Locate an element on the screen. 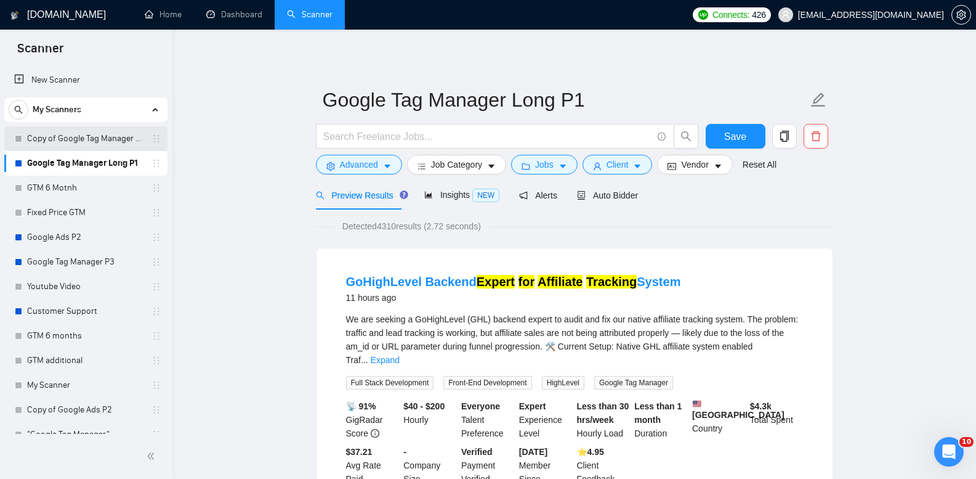  mark: Expert is located at coordinates (496, 281).